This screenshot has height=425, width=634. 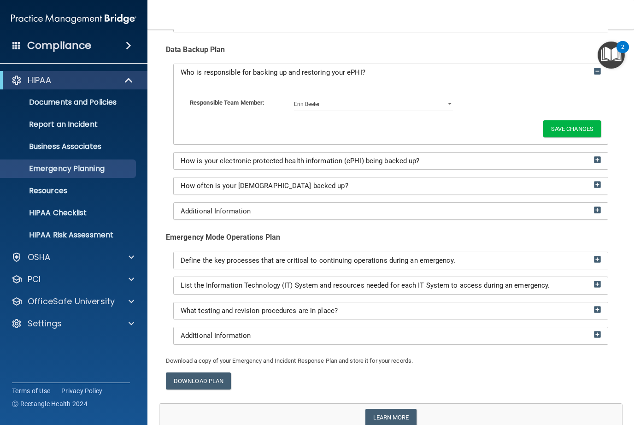 I want to click on p: HIPAA Checklist, so click(x=69, y=213).